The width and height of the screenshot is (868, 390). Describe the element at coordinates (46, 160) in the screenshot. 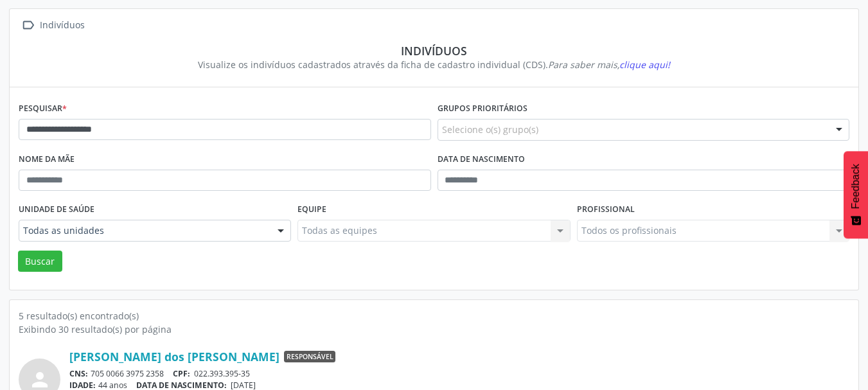

I see `label: Nome da mãe` at that location.